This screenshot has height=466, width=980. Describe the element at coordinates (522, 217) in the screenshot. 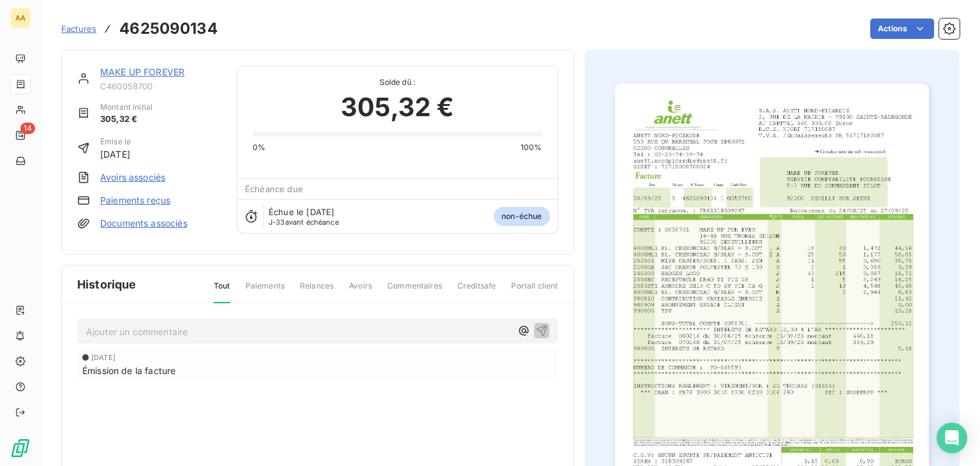

I see `span: non-échue` at that location.